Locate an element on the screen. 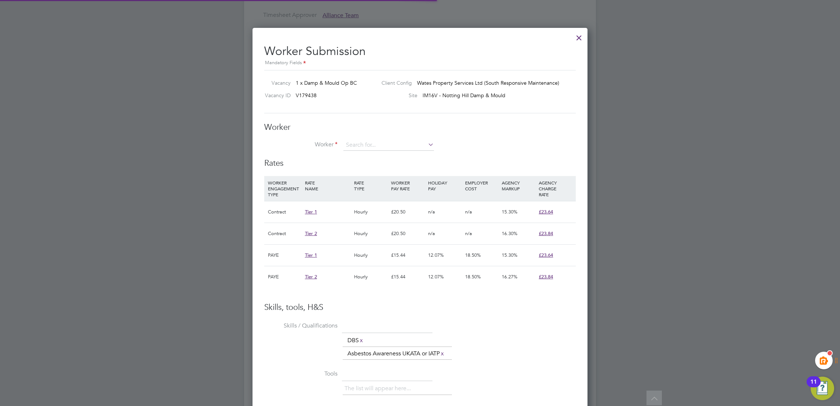 The height and width of the screenshot is (406, 840). div: Mandatory Fields is located at coordinates (420, 63).